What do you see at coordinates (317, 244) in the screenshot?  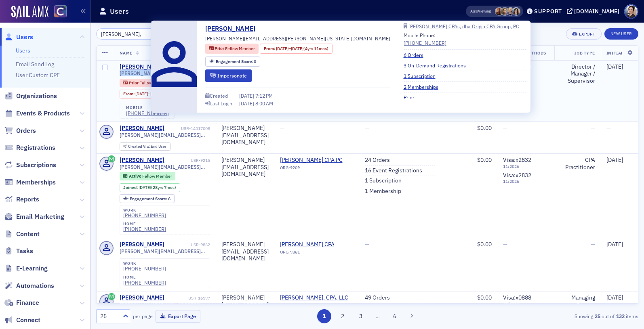 I see `span: Karen Nevling CPA` at bounding box center [317, 244].